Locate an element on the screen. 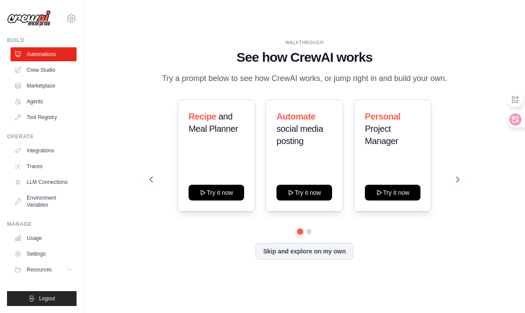  div: Operate is located at coordinates (42, 136).